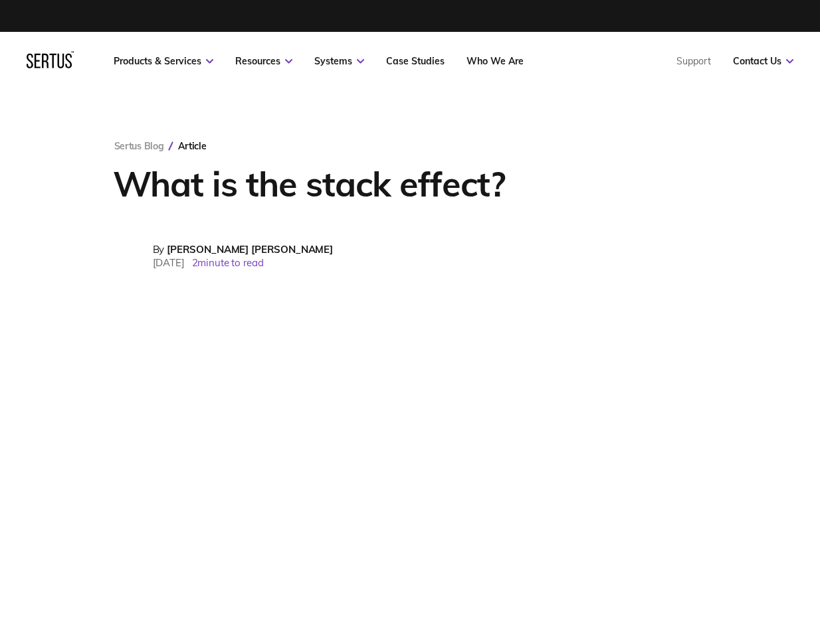  What do you see at coordinates (495, 61) in the screenshot?
I see `a: Who We Are` at bounding box center [495, 61].